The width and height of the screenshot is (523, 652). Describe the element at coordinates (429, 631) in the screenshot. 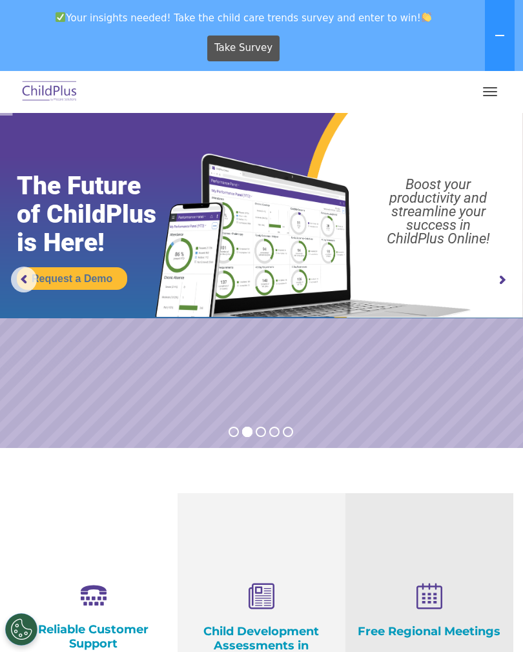

I see `h4: Free Regional Meetings` at that location.